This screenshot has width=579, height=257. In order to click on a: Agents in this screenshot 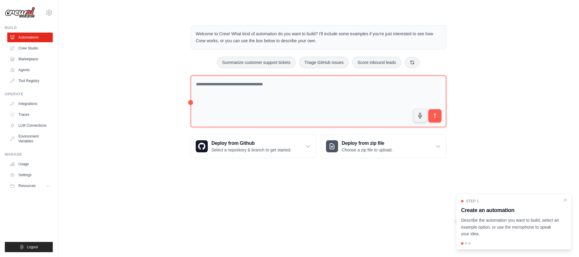, I will do `click(30, 70)`.